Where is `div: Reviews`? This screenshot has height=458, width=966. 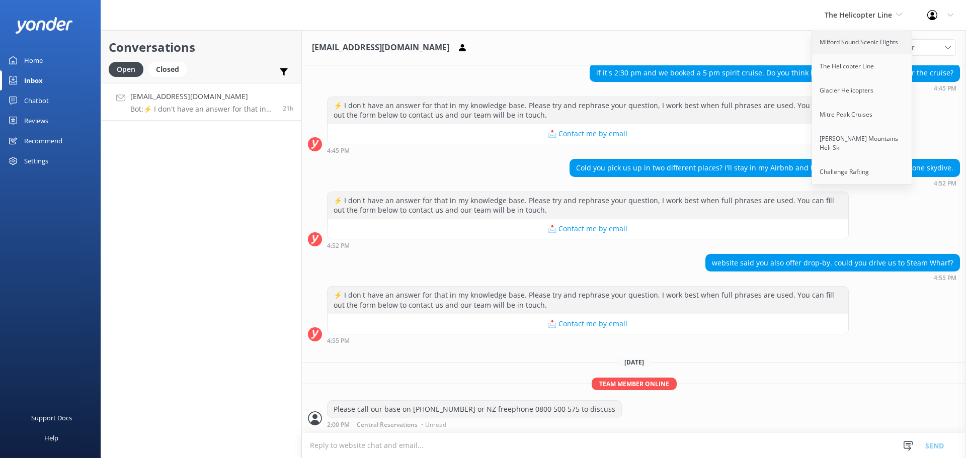 div: Reviews is located at coordinates (36, 121).